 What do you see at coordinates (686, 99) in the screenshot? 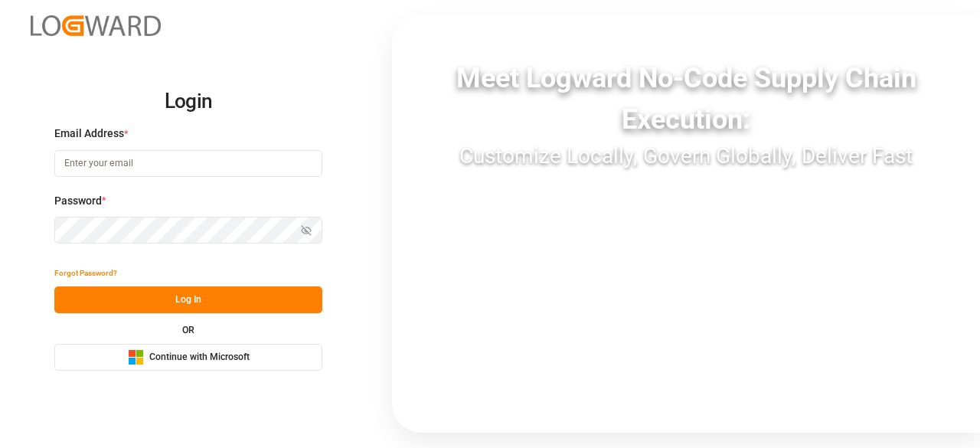
I see `div: Meet Logward No-Code Supply Chain Execution:` at bounding box center [686, 99].